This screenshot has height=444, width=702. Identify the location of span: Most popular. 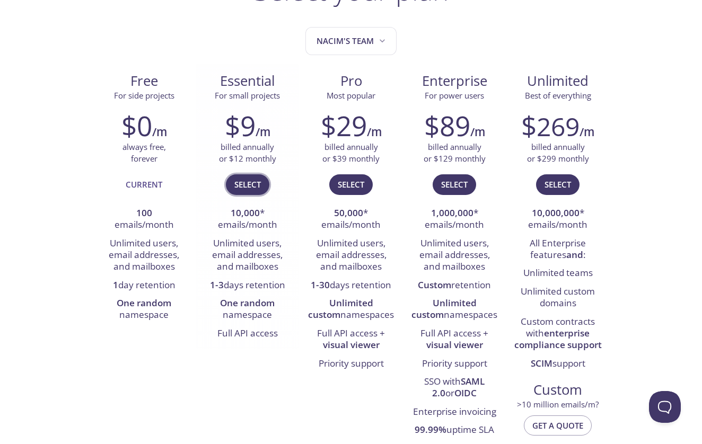
(351, 95).